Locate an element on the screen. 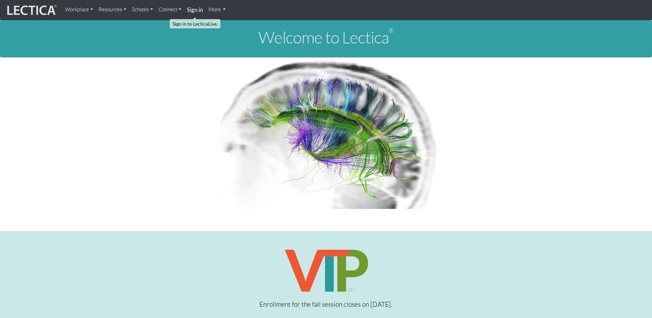  a: Workplace is located at coordinates (79, 10).